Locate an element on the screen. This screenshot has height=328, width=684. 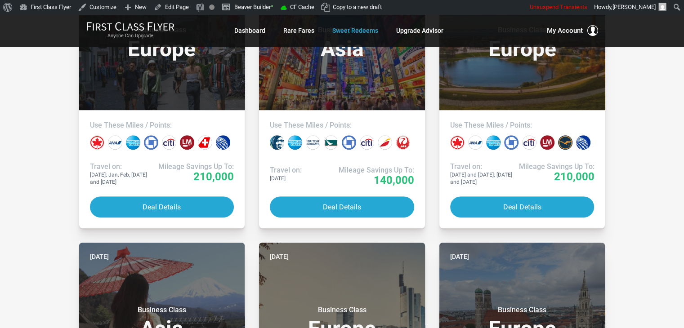
div: Alaska miles is located at coordinates (277, 143).